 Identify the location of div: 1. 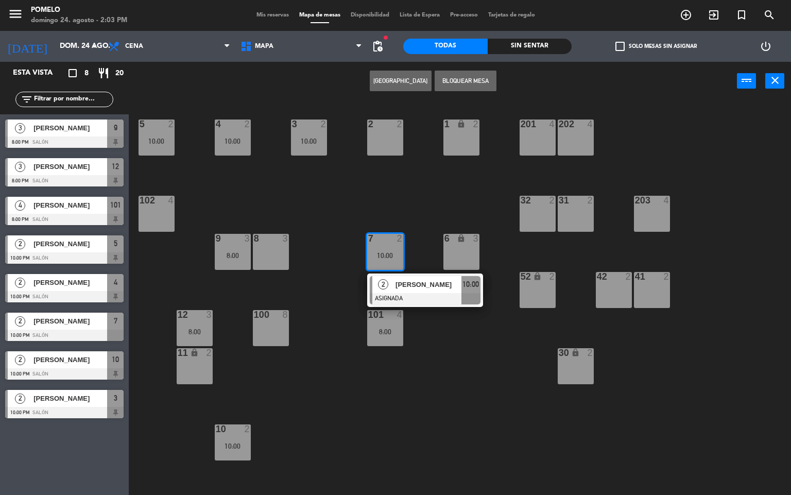
(445, 124).